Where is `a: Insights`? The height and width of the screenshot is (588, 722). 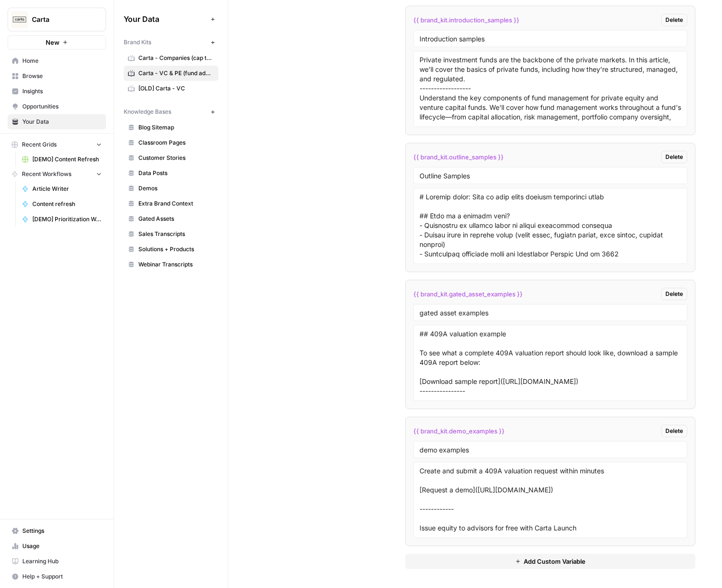
a: Insights is located at coordinates (56, 91).